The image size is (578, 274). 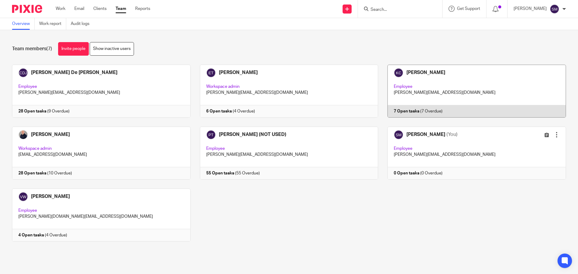 What do you see at coordinates (23, 24) in the screenshot?
I see `a: Overview` at bounding box center [23, 24].